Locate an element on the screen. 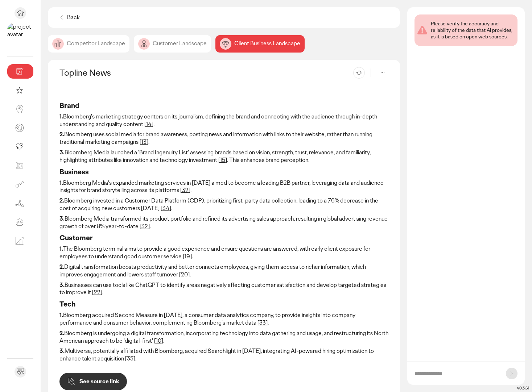 This screenshot has width=532, height=392. a: 22 is located at coordinates (97, 292).